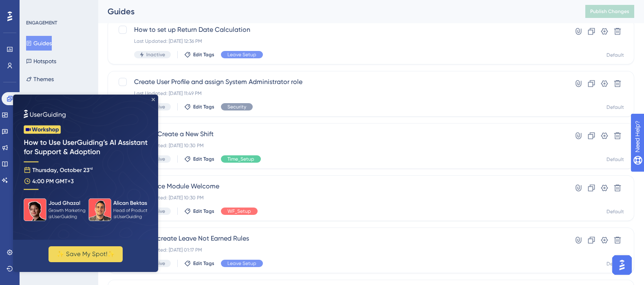  Describe the element at coordinates (239, 211) in the screenshot. I see `span: WF_Setup` at that location.